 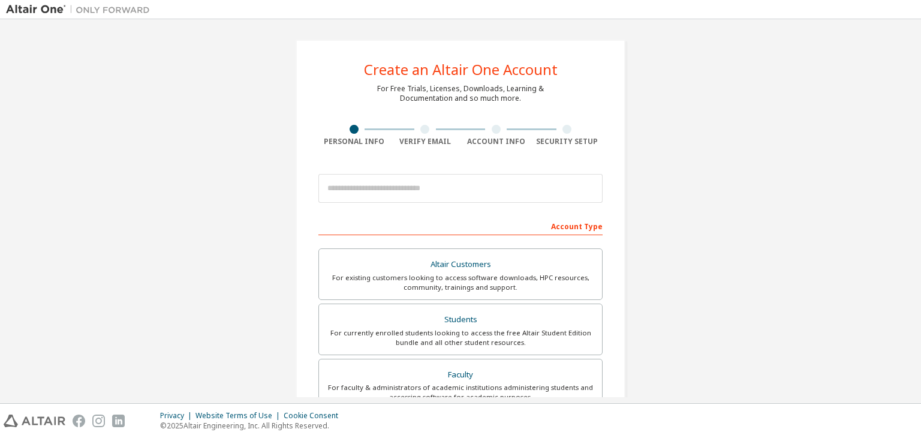 What do you see at coordinates (461, 392) in the screenshot?
I see `div: For faculty & administrators of academic institutions administering students and accessing softwa...` at bounding box center [461, 392].